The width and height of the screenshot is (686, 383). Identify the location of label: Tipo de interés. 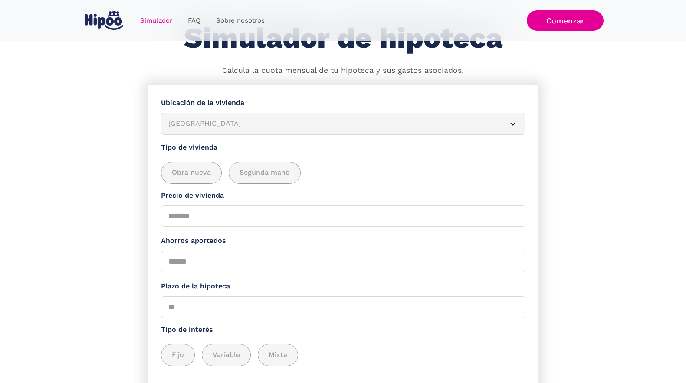
(343, 330).